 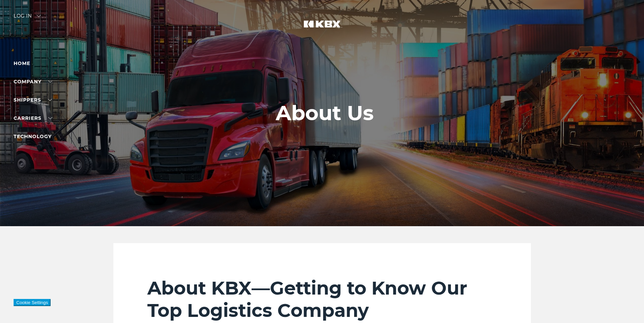 I want to click on img: arrow, so click(x=39, y=16).